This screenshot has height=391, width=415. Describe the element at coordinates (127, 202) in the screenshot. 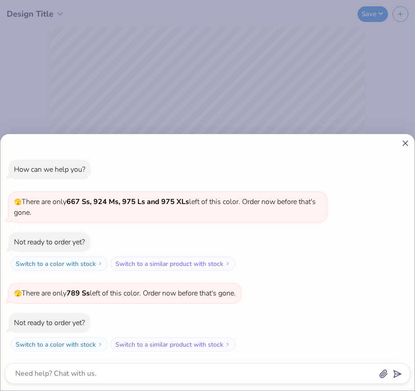

I see `strong: 667 Ss, 924 Ms, 975 Ls and 975 XLs` at that location.